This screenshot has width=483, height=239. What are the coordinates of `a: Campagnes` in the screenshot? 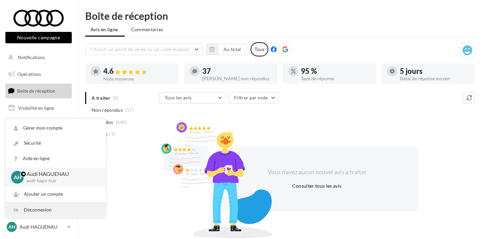 It's located at (39, 125).